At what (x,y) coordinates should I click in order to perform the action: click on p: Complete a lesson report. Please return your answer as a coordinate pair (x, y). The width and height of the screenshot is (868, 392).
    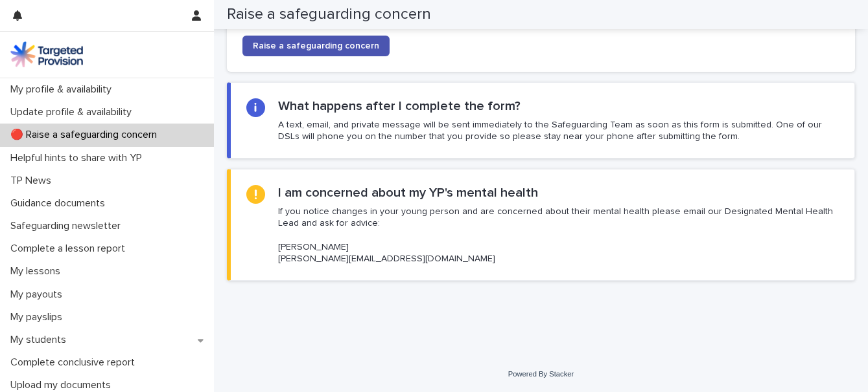
    Looking at the image, I should click on (70, 249).